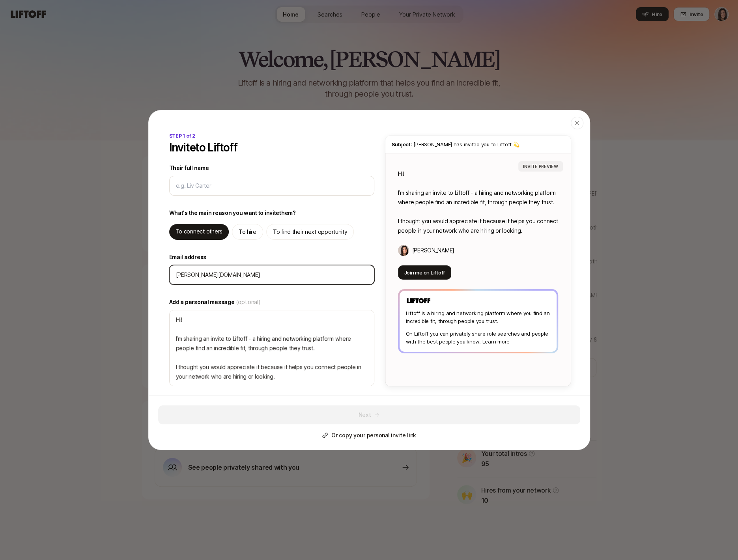 This screenshot has width=738, height=560. Describe the element at coordinates (374, 435) in the screenshot. I see `p: Or copy your personal invite link` at that location.